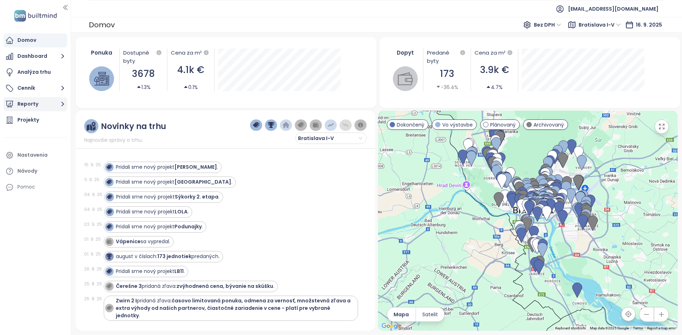 Image resolution: width=682 pixels, height=335 pixels. Describe the element at coordinates (35, 120) in the screenshot. I see `a: Projekty` at that location.